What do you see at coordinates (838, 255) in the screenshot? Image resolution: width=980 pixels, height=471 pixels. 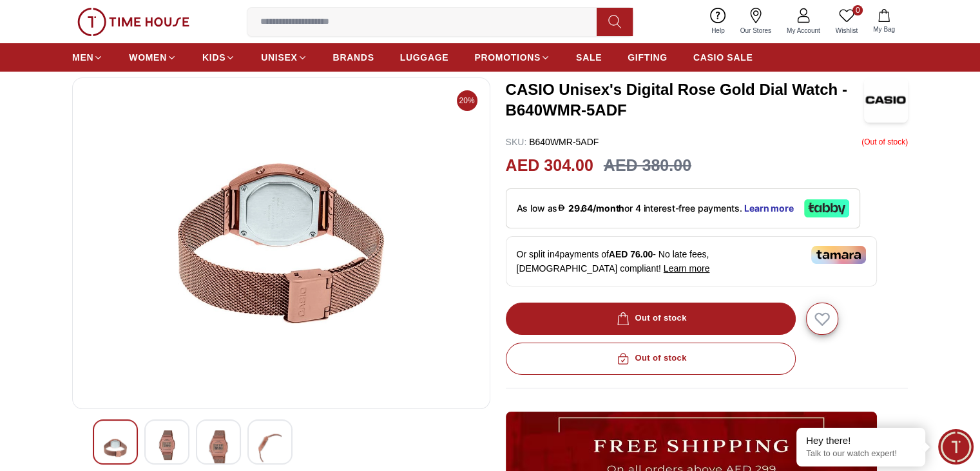 I see `img: Tamara` at bounding box center [838, 255].